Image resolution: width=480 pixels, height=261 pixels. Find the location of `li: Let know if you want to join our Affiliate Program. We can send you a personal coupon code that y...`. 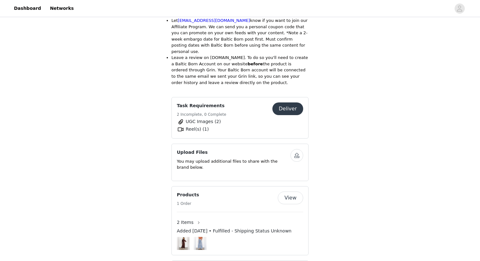

li: Let know if you want to join our Affiliate Program. We can send you a personal coupon code that y... is located at coordinates (240, 36).